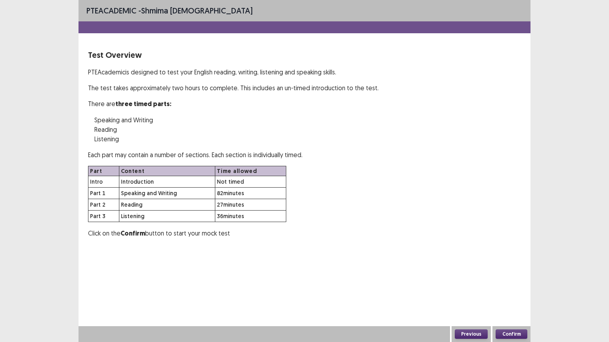 The image size is (609, 342). Describe the element at coordinates (308, 139) in the screenshot. I see `p: Listening` at that location.